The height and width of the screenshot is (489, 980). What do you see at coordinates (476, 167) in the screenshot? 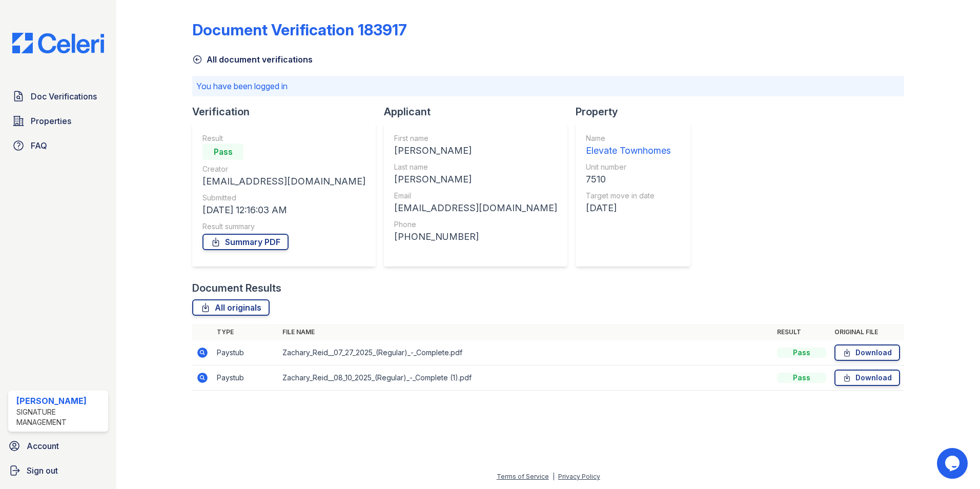
I see `div: Last name` at bounding box center [476, 167].